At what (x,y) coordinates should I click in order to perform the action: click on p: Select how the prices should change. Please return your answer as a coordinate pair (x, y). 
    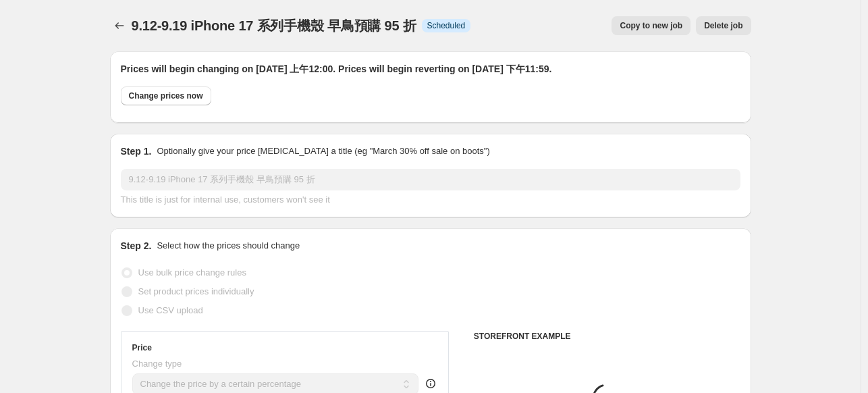
    Looking at the image, I should click on (228, 246).